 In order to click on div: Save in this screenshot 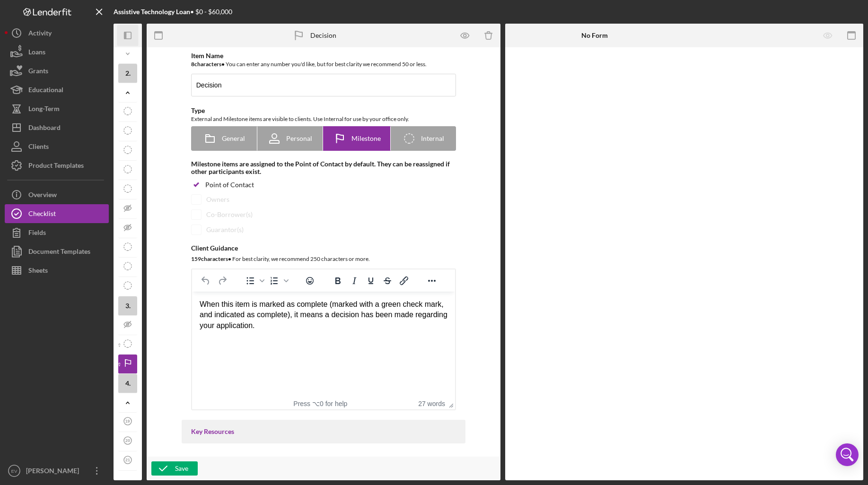, I will do `click(182, 469)`.